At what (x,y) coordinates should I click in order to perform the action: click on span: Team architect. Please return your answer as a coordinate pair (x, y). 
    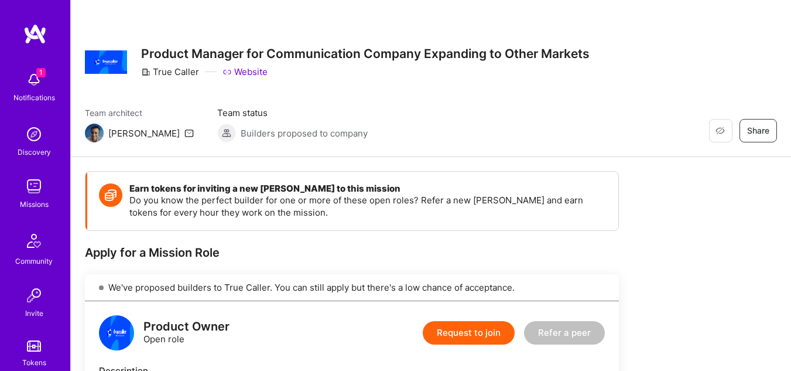
    Looking at the image, I should click on (139, 112).